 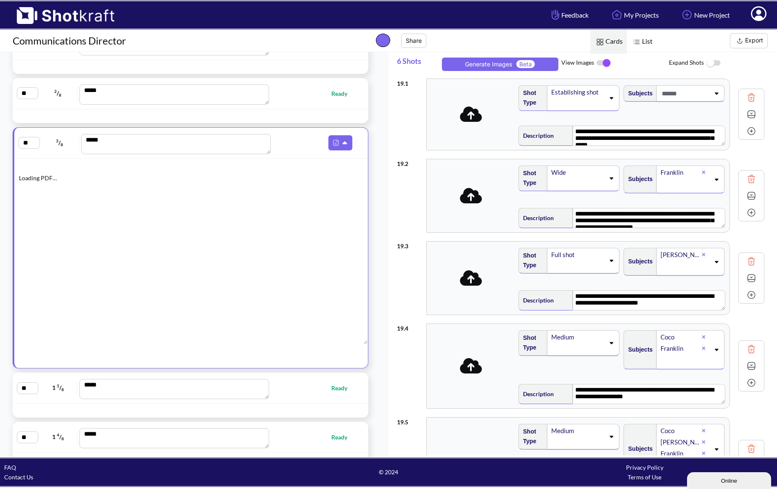 What do you see at coordinates (636, 42) in the screenshot?
I see `img: List Icon` at bounding box center [636, 42].